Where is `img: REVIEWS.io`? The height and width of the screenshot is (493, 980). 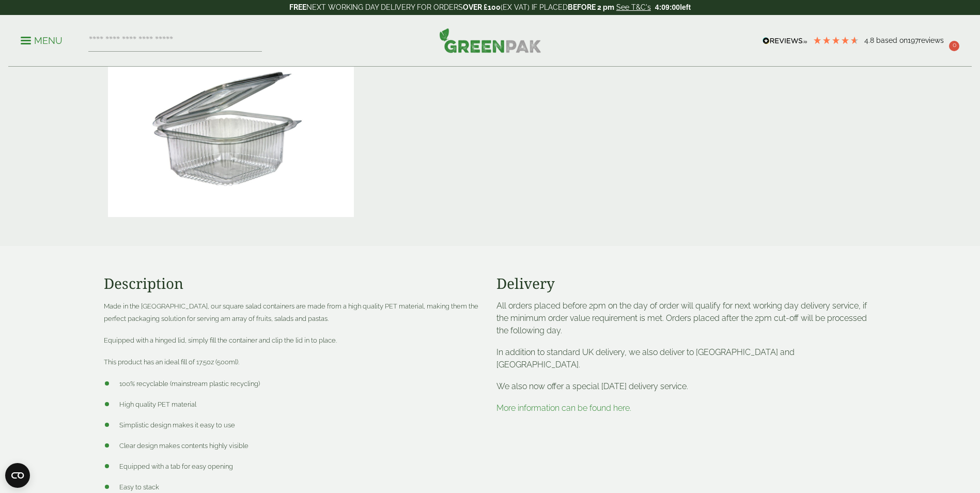
img: REVIEWS.io is located at coordinates (785, 41).